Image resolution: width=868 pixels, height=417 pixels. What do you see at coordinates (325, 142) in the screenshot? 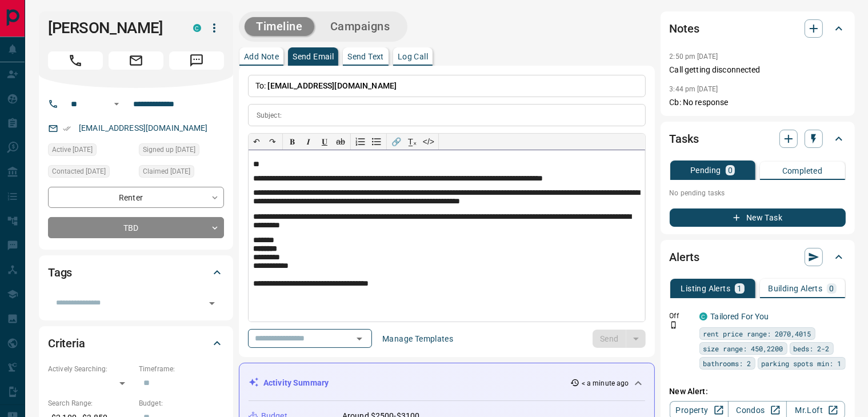
I see `span: 𝐔` at bounding box center [325, 142].